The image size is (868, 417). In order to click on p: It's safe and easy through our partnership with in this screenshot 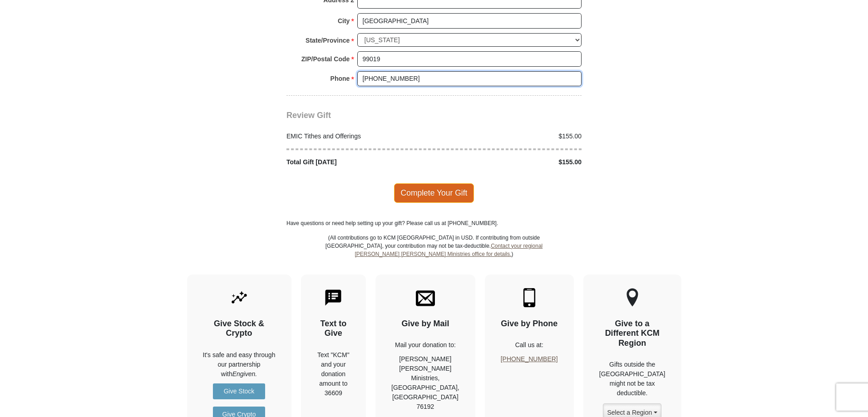, I will do `click(239, 364)`.